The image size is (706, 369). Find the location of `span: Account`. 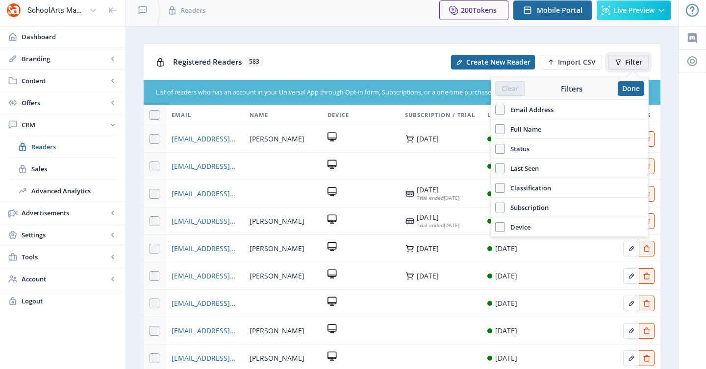

span: Account is located at coordinates (65, 279).